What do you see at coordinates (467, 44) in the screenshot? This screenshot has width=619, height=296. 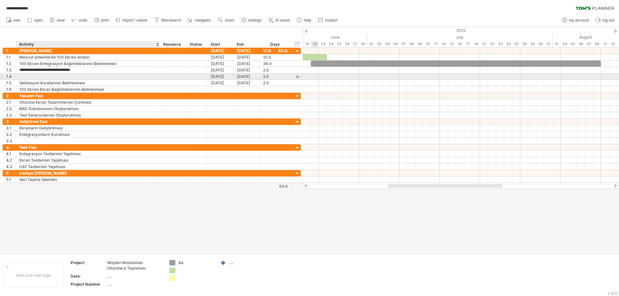 I see `div: Thursday, 17 July 2025` at bounding box center [467, 44].